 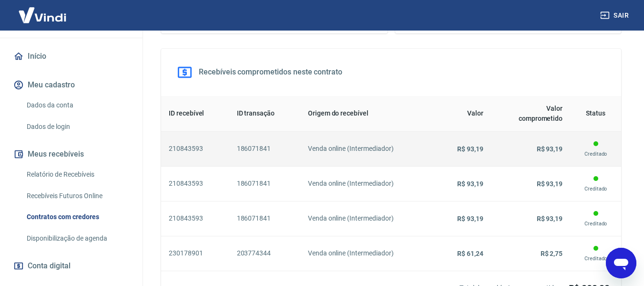 I want to click on a: Dados de login, so click(x=77, y=127).